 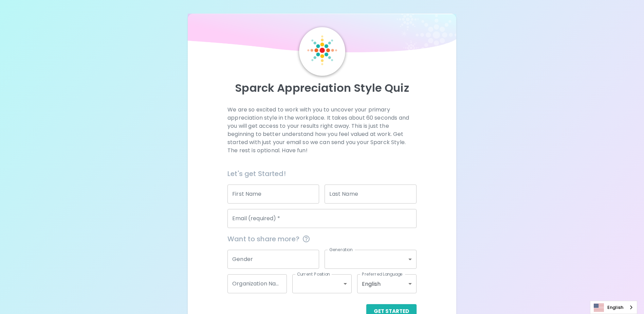 I want to click on img: Sparck Logo, so click(x=322, y=51).